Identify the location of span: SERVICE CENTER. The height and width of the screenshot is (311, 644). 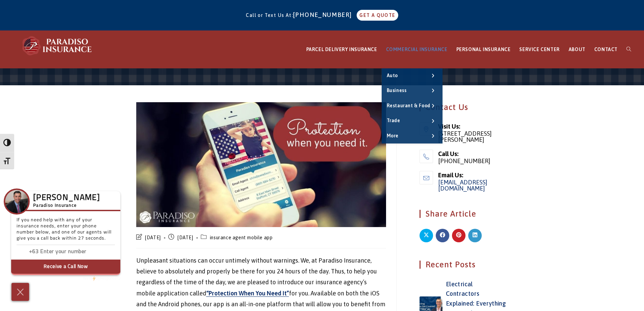
(540, 49).